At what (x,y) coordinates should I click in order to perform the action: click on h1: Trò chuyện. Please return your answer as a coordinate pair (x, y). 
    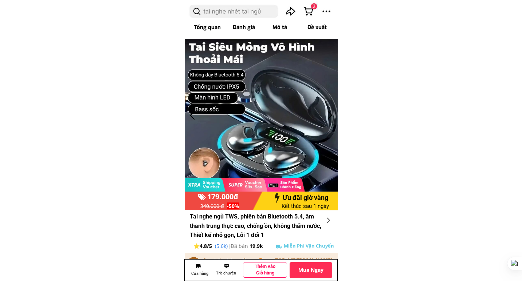
    Looking at the image, I should click on (226, 274).